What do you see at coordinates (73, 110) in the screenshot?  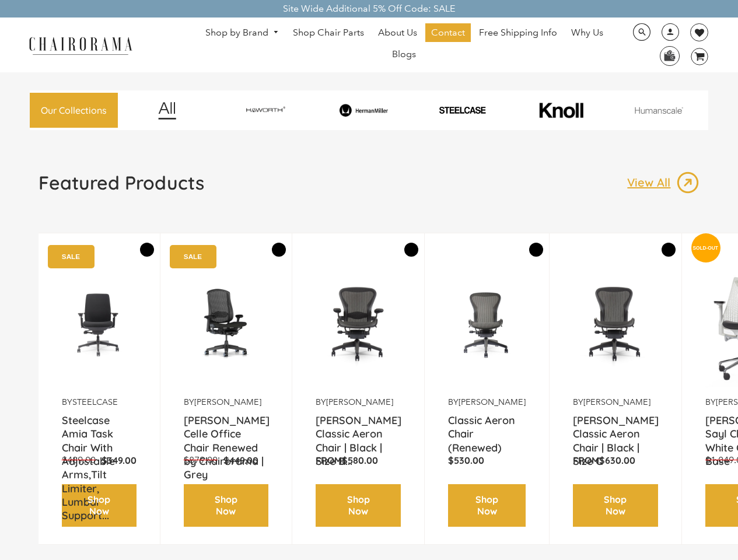 I see `a: Our Collections` at bounding box center [73, 110].